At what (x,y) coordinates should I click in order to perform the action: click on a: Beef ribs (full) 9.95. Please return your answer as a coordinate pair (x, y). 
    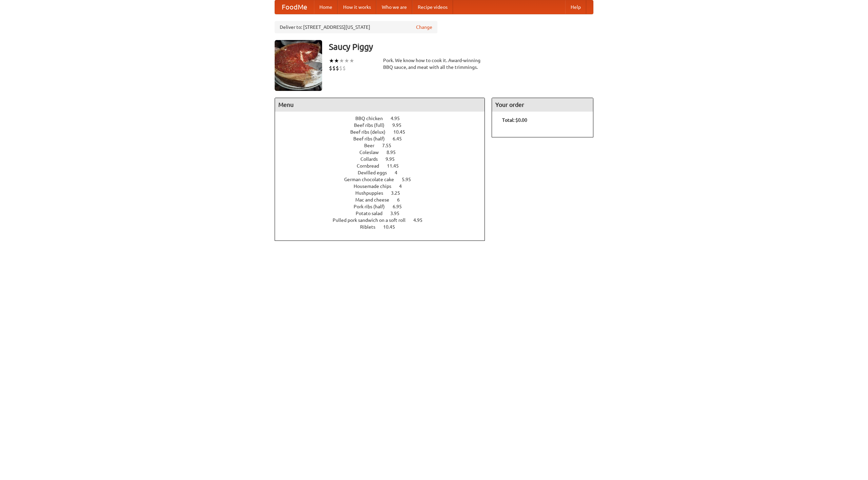
    Looking at the image, I should click on (384, 125).